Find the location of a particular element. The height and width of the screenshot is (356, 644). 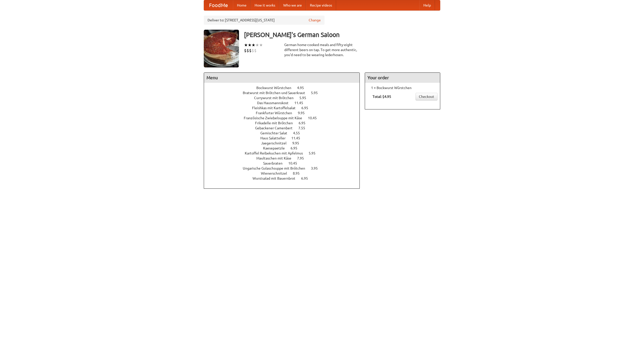

span: 3.95 is located at coordinates (316, 168).